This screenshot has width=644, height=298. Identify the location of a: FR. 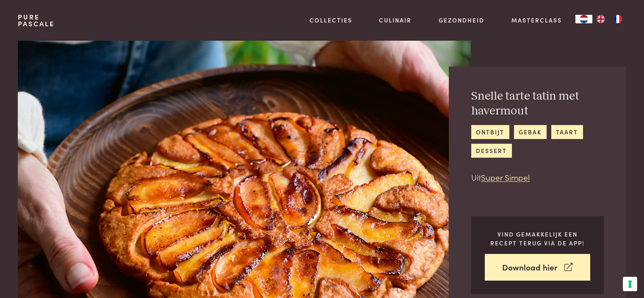
(618, 19).